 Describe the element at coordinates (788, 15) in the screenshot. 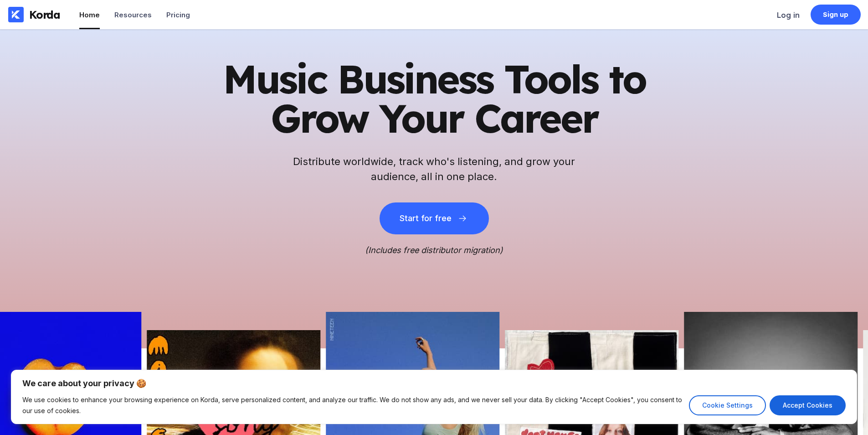

I see `div: Log in` at that location.